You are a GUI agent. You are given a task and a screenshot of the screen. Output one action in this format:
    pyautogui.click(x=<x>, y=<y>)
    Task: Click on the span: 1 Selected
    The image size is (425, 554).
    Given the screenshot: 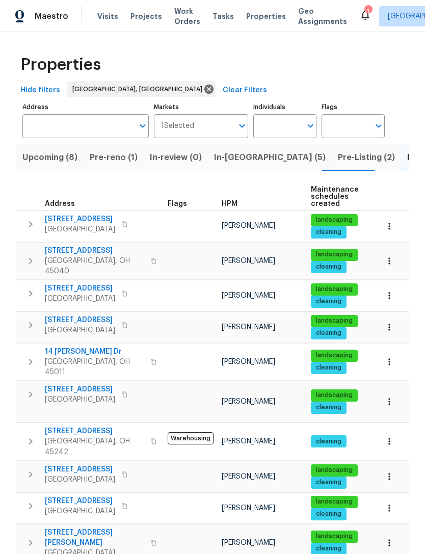 What is the action you would take?
    pyautogui.click(x=177, y=126)
    